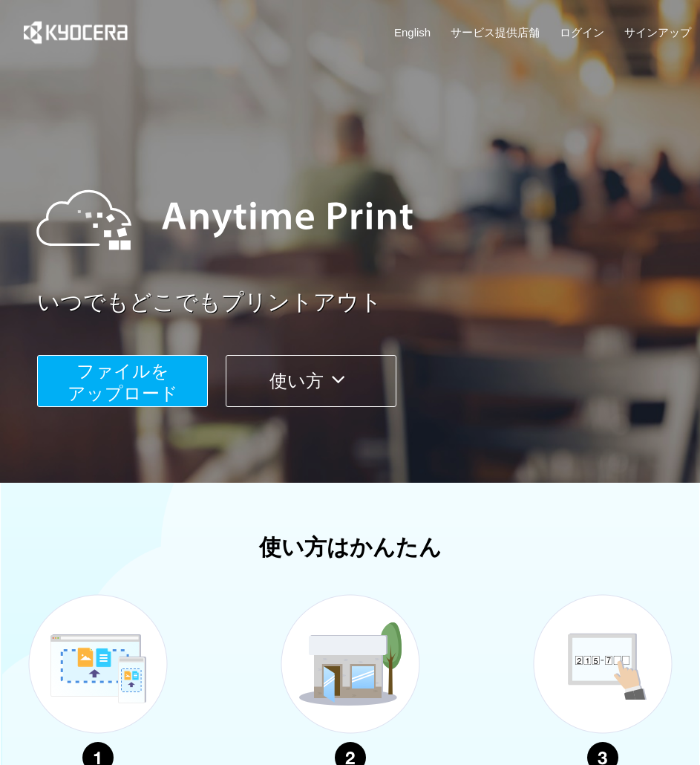 This screenshot has width=700, height=765. Describe the element at coordinates (368, 303) in the screenshot. I see `a: いつでもどこでもプリントアウト` at that location.